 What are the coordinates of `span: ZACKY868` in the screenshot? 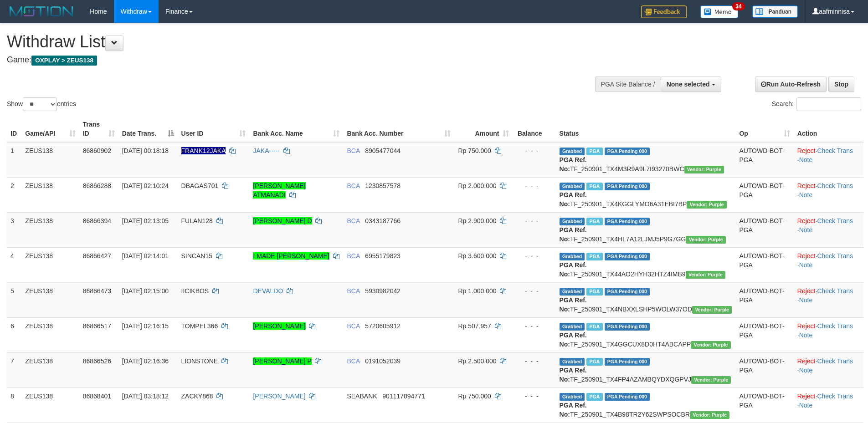 It's located at (197, 396).